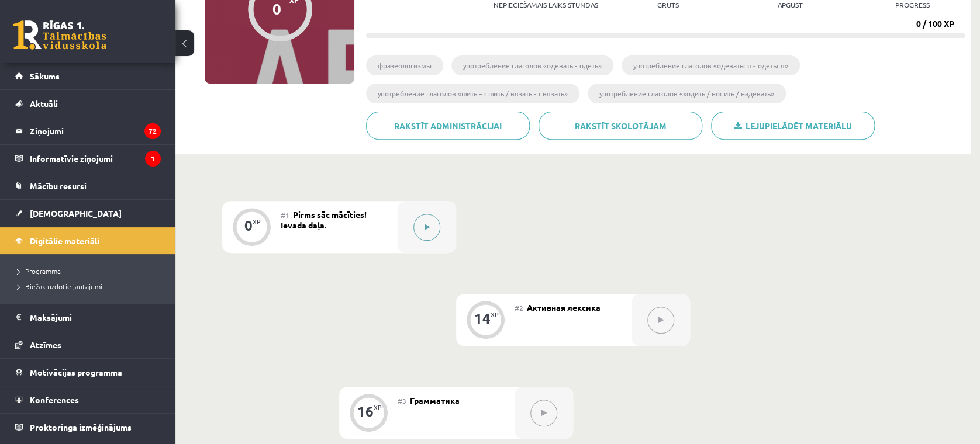 Image resolution: width=980 pixels, height=444 pixels. Describe the element at coordinates (58, 186) in the screenshot. I see `span: Mācību resursi` at that location.